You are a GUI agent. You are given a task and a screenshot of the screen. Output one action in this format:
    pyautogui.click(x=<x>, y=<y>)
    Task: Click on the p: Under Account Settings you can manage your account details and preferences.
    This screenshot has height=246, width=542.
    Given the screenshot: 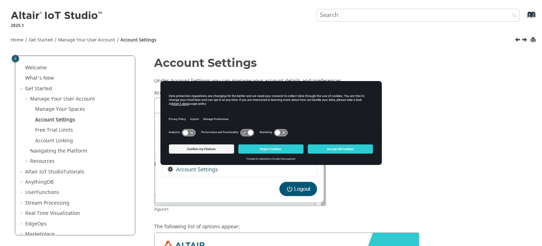 What is the action you would take?
    pyautogui.click(x=341, y=81)
    